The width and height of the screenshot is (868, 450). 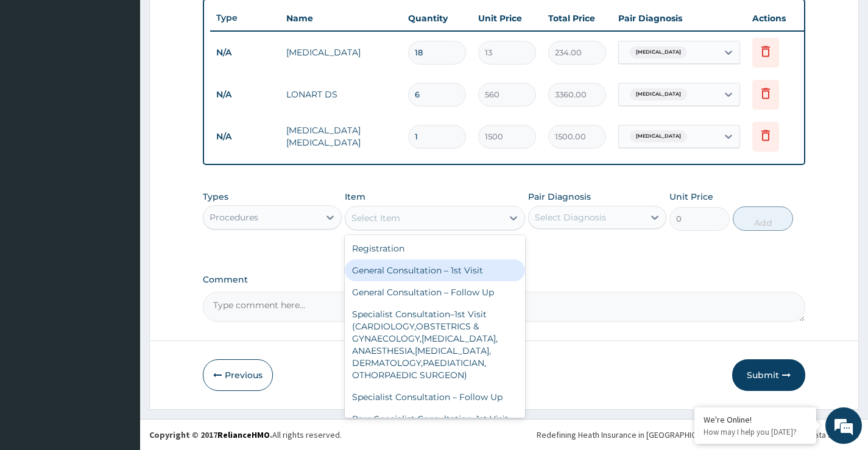 What do you see at coordinates (691, 197) in the screenshot?
I see `label: Unit Price` at bounding box center [691, 197].